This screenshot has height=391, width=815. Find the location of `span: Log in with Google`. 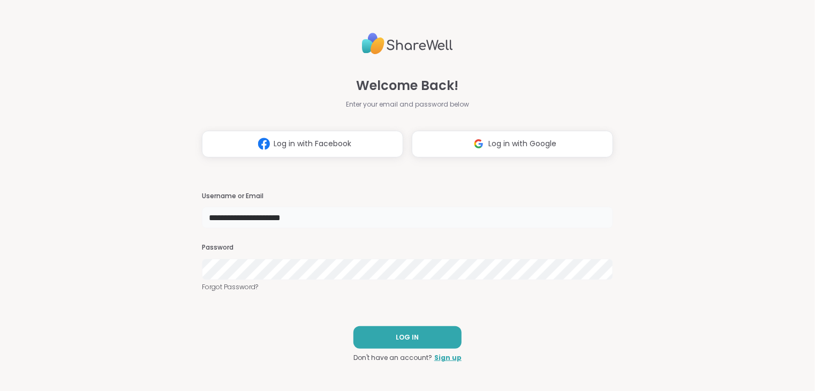

span: Log in with Google is located at coordinates (523, 144).